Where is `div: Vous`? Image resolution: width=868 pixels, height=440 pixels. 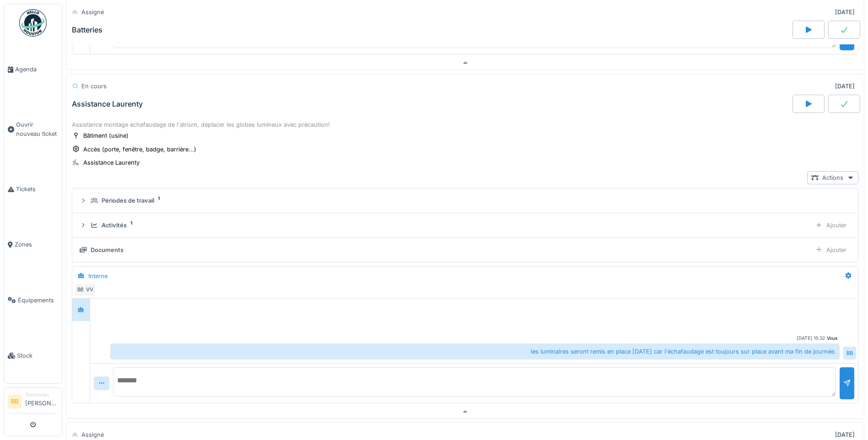
div: Vous is located at coordinates (832, 338).